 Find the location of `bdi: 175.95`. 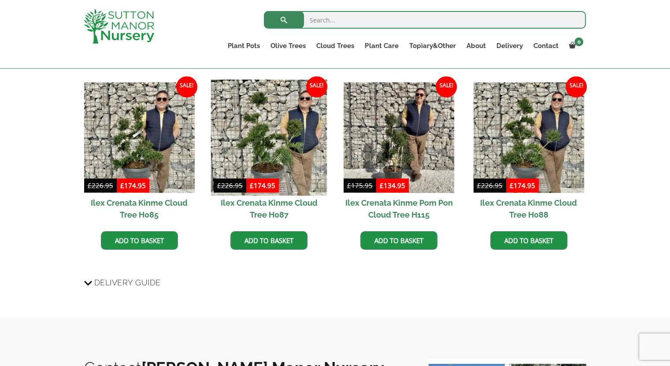

bdi: 175.95 is located at coordinates (360, 185).